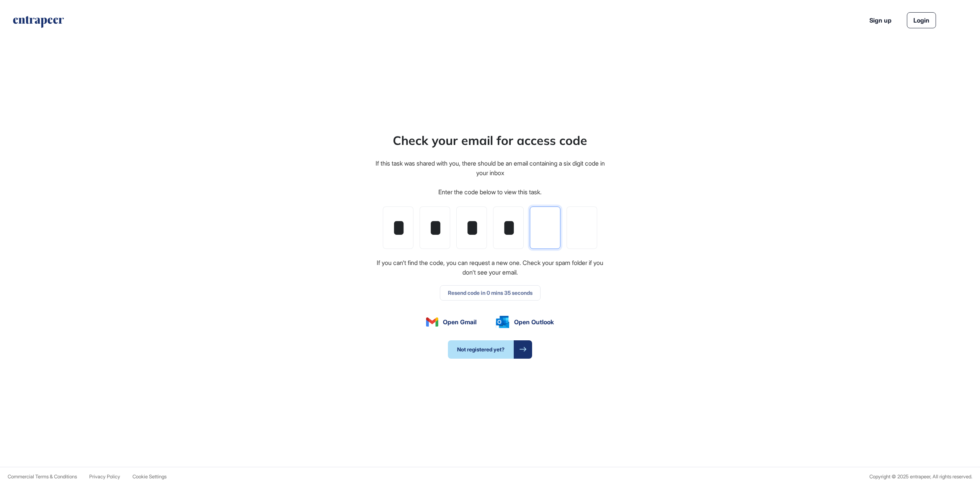  I want to click on div: If you can't find the code, you can request a new one. Check your spam folder if you don't see yo..., so click(490, 268).